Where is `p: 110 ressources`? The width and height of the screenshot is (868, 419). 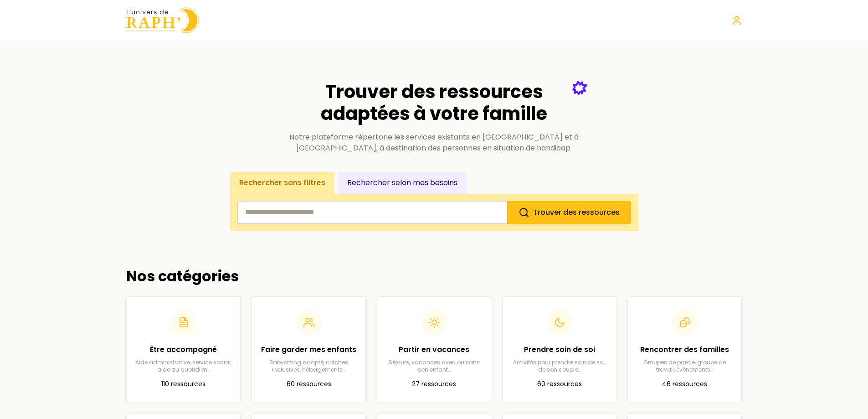 p: 110 ressources is located at coordinates (183, 384).